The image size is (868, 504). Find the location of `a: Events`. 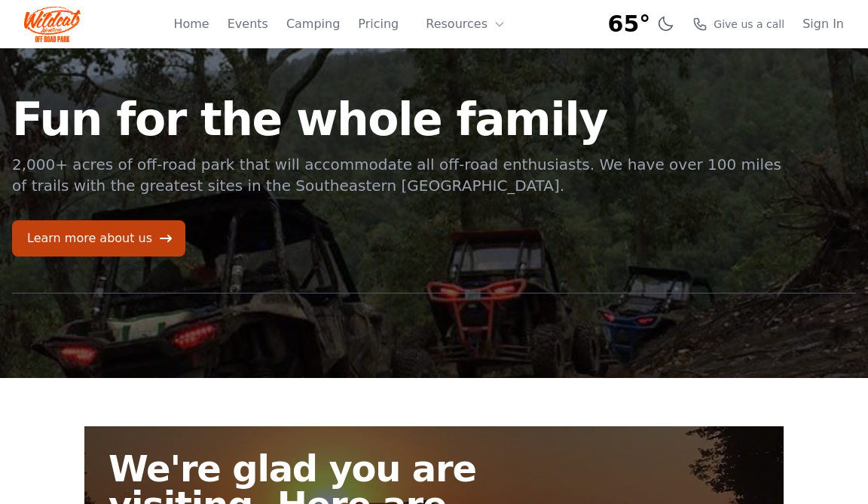

a: Events is located at coordinates (248, 24).